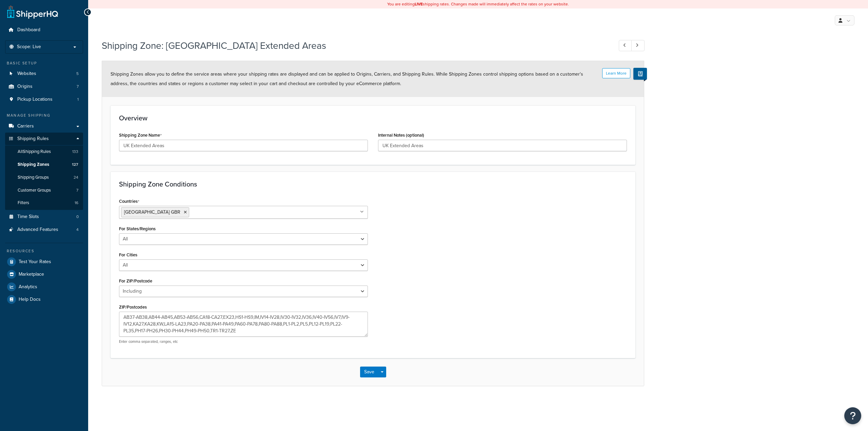  What do you see at coordinates (31, 274) in the screenshot?
I see `span: Marketplace` at bounding box center [31, 274].